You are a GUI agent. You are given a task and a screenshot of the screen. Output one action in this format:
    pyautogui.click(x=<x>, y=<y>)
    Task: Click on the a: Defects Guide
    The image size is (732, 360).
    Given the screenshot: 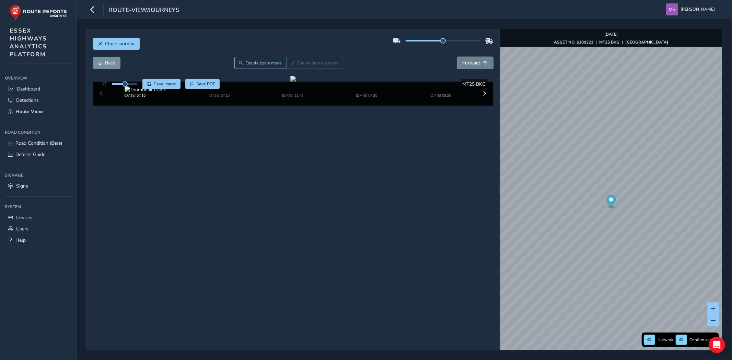 What is the action you would take?
    pyautogui.click(x=38, y=154)
    